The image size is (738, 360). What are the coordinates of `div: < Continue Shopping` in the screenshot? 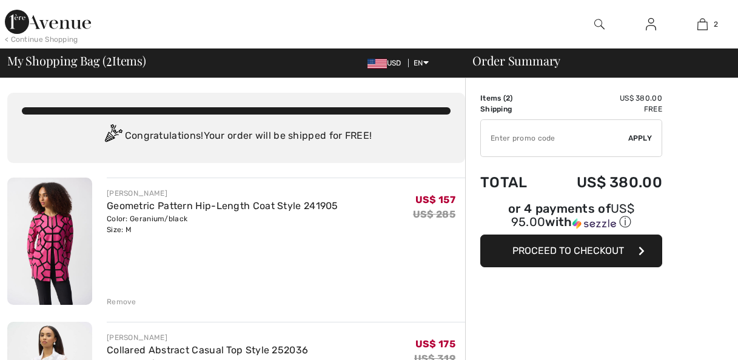 It's located at (41, 39).